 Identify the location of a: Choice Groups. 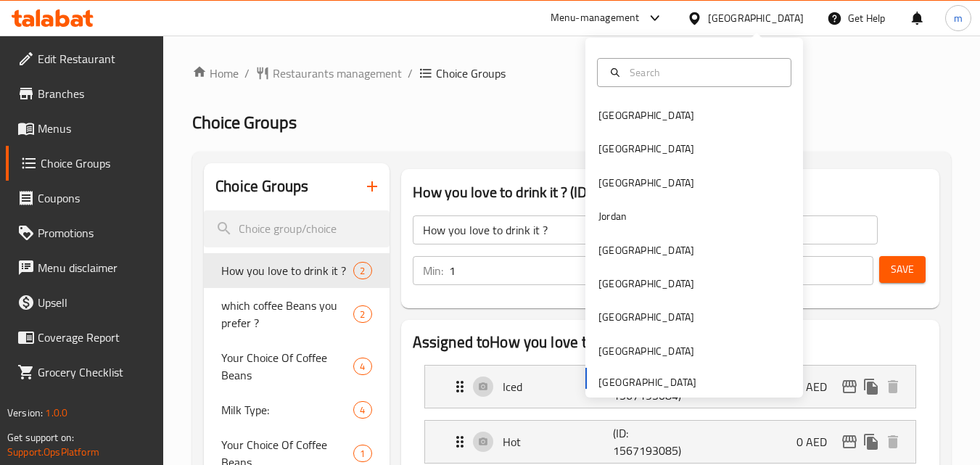
(84, 163).